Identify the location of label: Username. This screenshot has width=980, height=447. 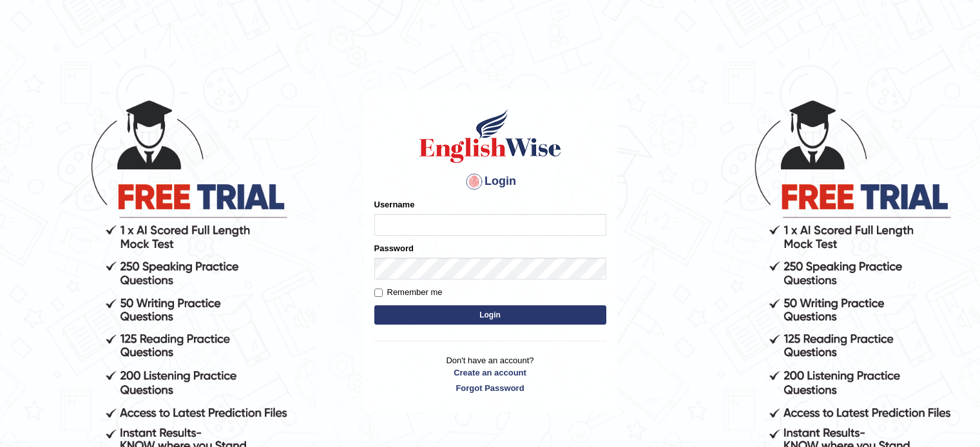
(394, 204).